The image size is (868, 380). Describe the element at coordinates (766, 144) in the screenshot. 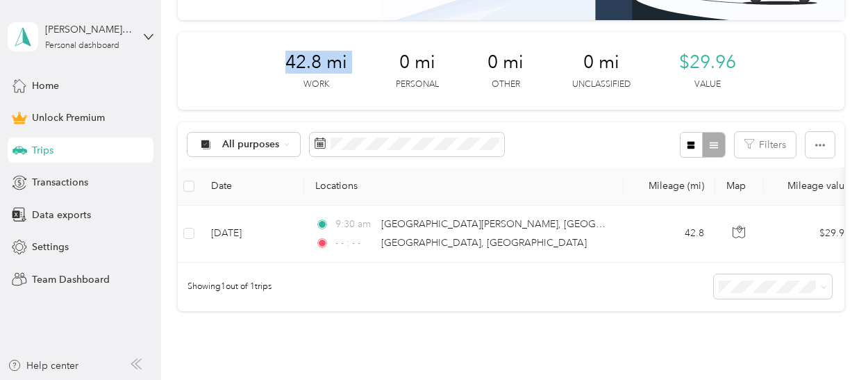

I see `button: Filters` at that location.